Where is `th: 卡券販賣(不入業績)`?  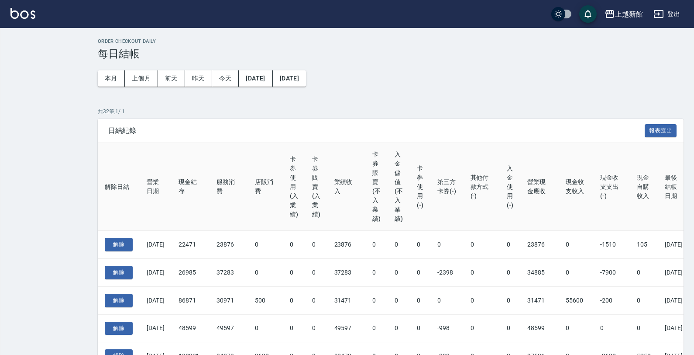 th: 卡券販賣(不入業績) is located at coordinates (376, 186).